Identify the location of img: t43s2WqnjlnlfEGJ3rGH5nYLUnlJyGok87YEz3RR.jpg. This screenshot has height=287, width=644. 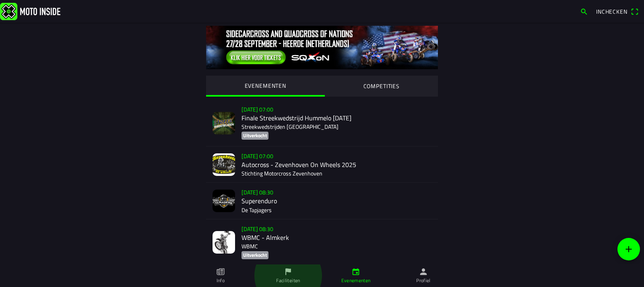
(224, 123).